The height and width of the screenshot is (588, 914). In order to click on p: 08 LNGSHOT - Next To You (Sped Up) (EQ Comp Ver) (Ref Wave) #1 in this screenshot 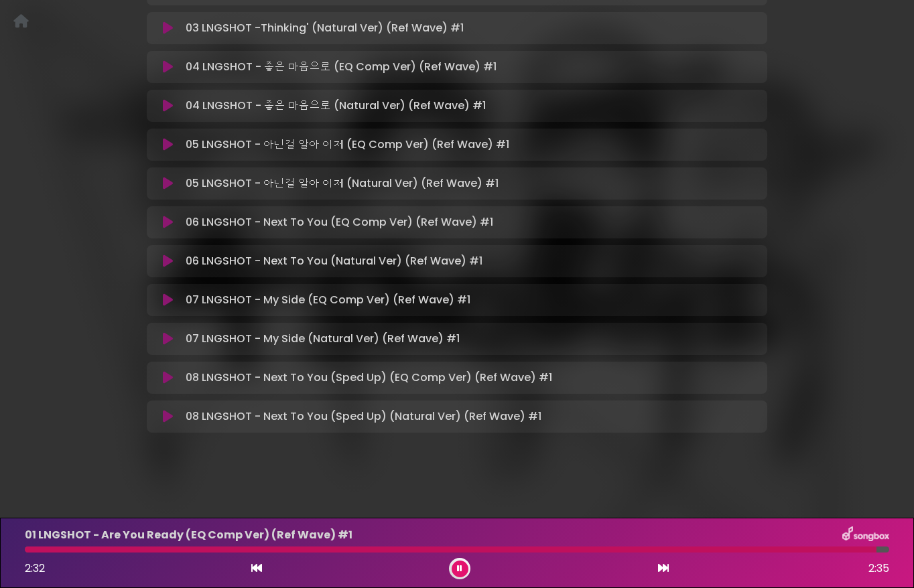, I will do `click(368, 378)`.